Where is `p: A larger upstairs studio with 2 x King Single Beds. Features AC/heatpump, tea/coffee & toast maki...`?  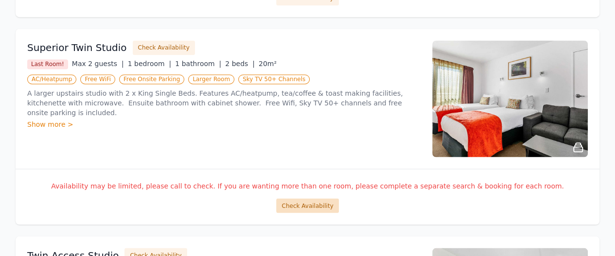 p: A larger upstairs studio with 2 x King Single Beds. Features AC/heatpump, tea/coffee & toast maki... is located at coordinates (224, 103).